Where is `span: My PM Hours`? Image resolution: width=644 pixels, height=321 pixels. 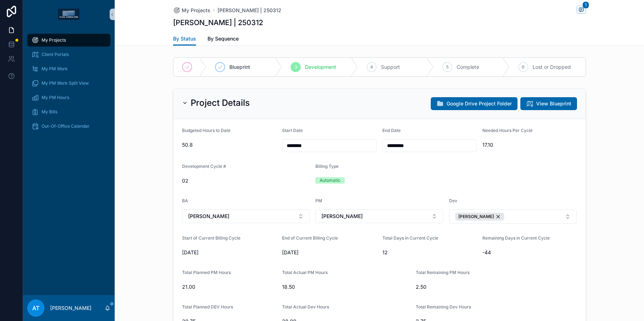 span: My PM Hours is located at coordinates (55, 98).